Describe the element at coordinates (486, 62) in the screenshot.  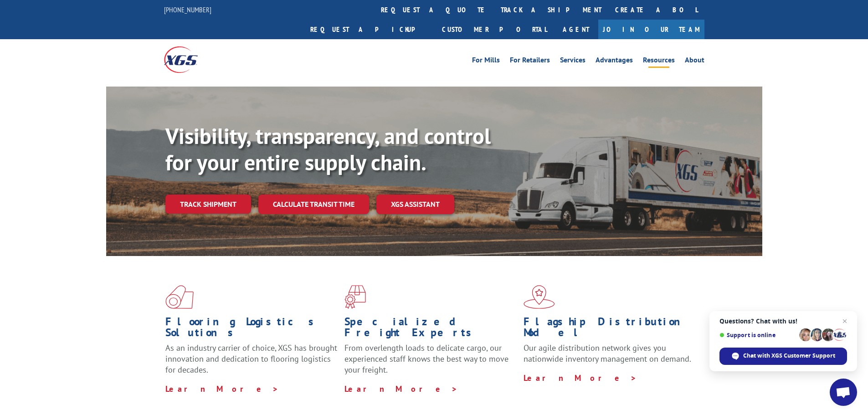
I see `a: For Mills` at that location.